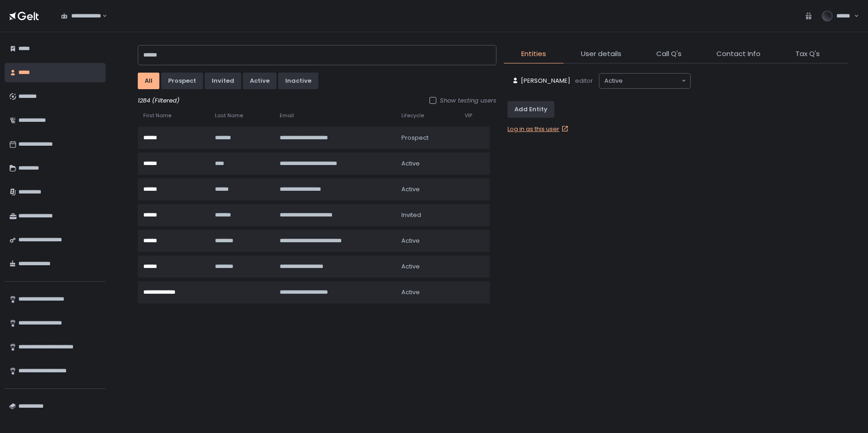 The height and width of the screenshot is (433, 868). What do you see at coordinates (584, 80) in the screenshot?
I see `span: editor` at bounding box center [584, 80].